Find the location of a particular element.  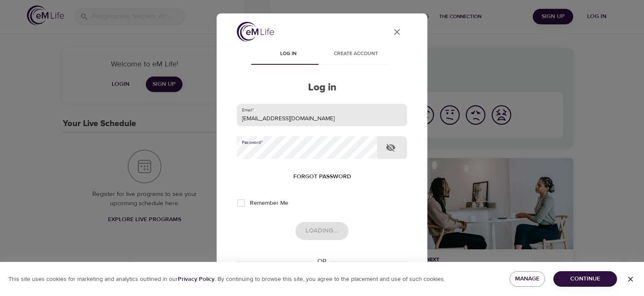

span: Remember Me is located at coordinates (269, 203).